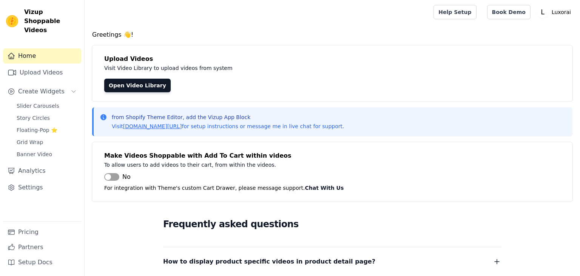 This screenshot has width=580, height=276. Describe the element at coordinates (555, 12) in the screenshot. I see `button: L Luxorai` at that location.